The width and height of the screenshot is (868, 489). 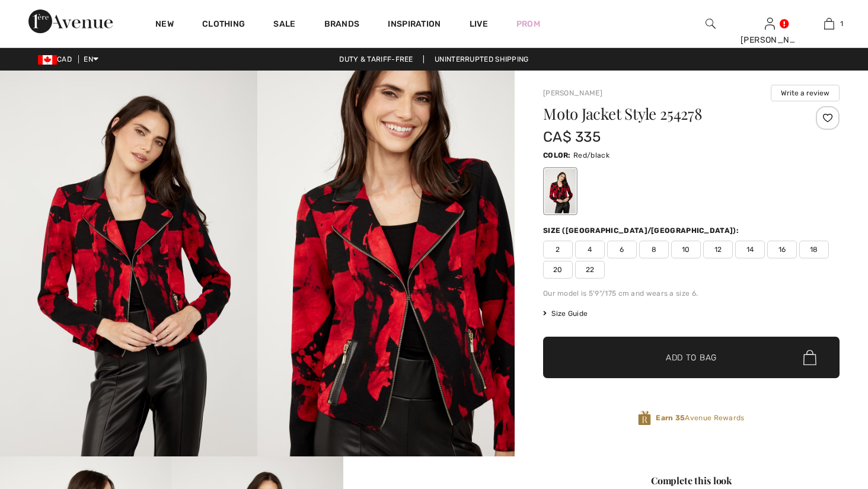 I want to click on span: Avenue Rewards, so click(x=699, y=418).